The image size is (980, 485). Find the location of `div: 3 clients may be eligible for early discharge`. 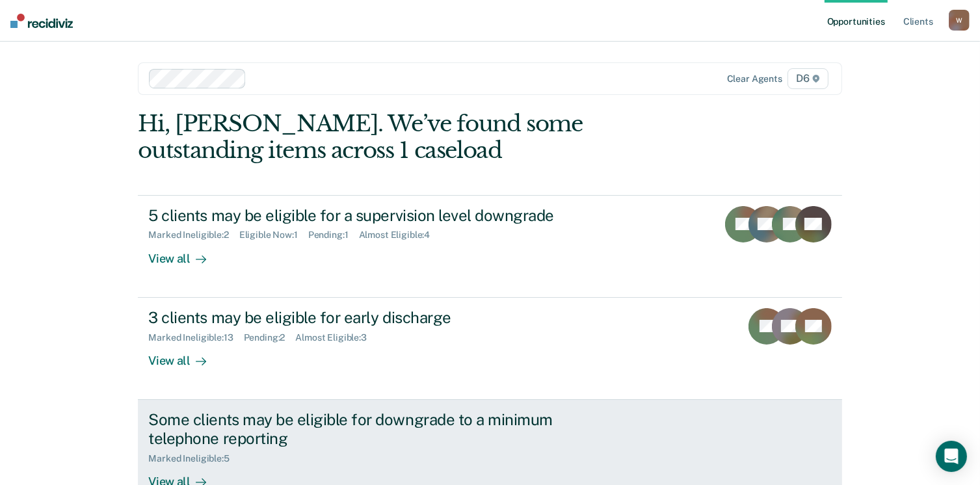

div: 3 clients may be eligible for early discharge is located at coordinates (376, 317).